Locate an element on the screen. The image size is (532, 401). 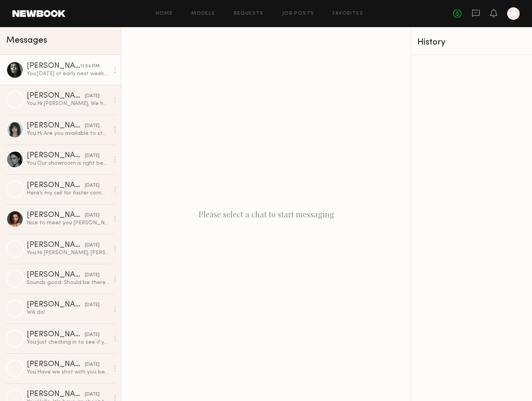
span: Messages is located at coordinates (27, 41).